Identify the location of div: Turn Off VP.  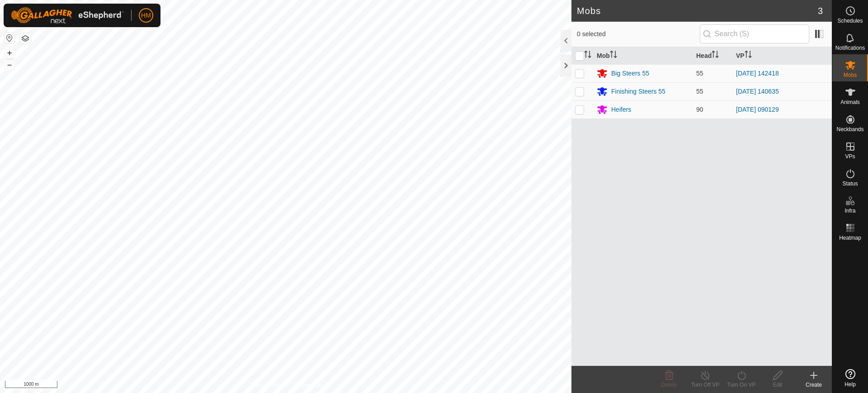
(705, 385).